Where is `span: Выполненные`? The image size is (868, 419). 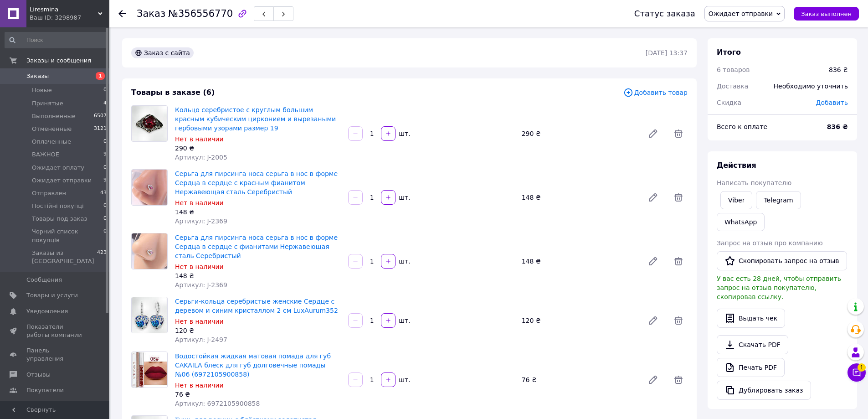
span: Выполненные is located at coordinates (54, 116).